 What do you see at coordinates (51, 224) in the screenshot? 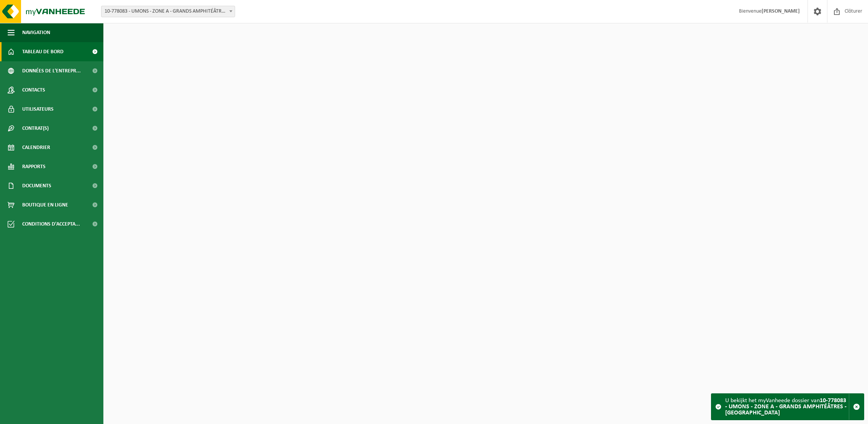
I see `span: Conditions d'accepta...` at bounding box center [51, 224].